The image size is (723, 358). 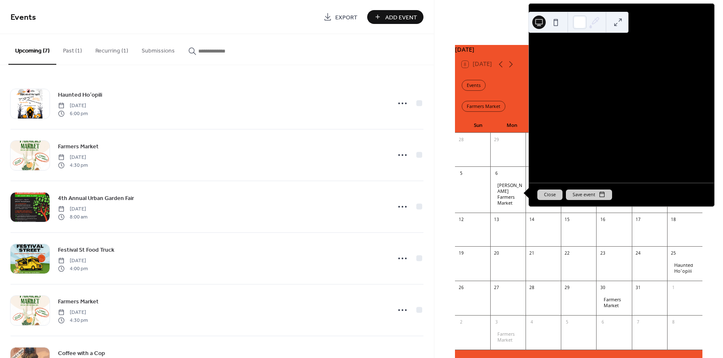 I want to click on span: Export, so click(x=346, y=17).